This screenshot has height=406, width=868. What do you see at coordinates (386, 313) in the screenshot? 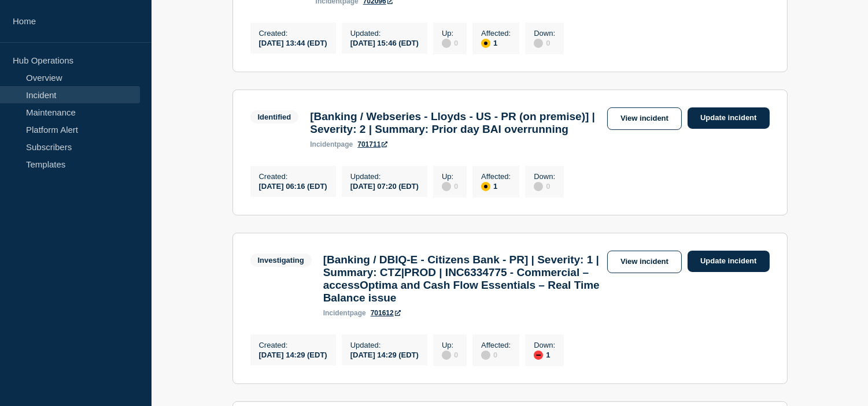
I see `a: 701612` at bounding box center [386, 313].